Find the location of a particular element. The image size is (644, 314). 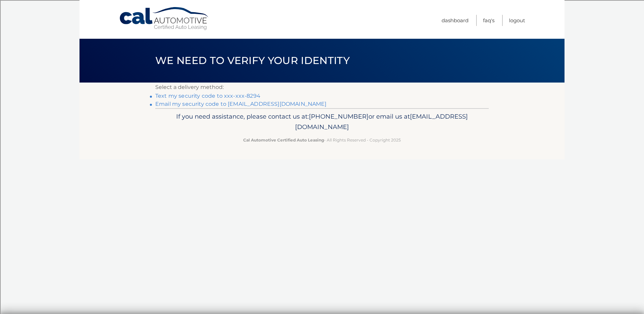

span: We need to verify your identity is located at coordinates (252, 60).